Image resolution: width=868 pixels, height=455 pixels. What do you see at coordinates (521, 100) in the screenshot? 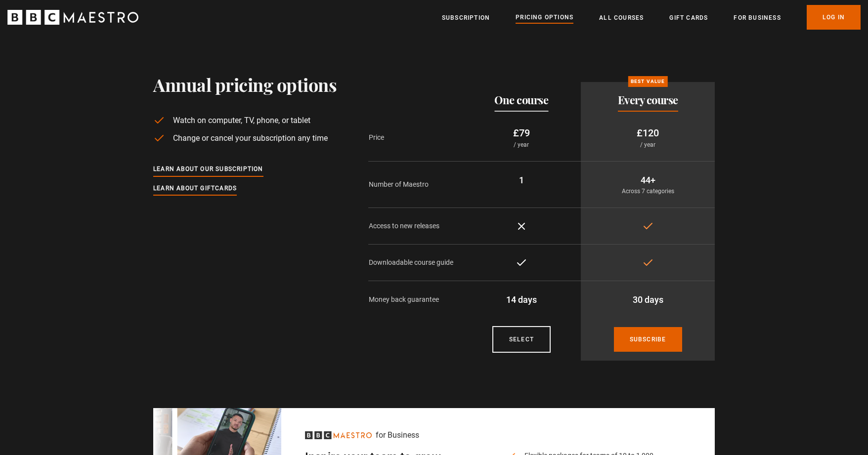
I see `h2: One course` at bounding box center [521, 100].